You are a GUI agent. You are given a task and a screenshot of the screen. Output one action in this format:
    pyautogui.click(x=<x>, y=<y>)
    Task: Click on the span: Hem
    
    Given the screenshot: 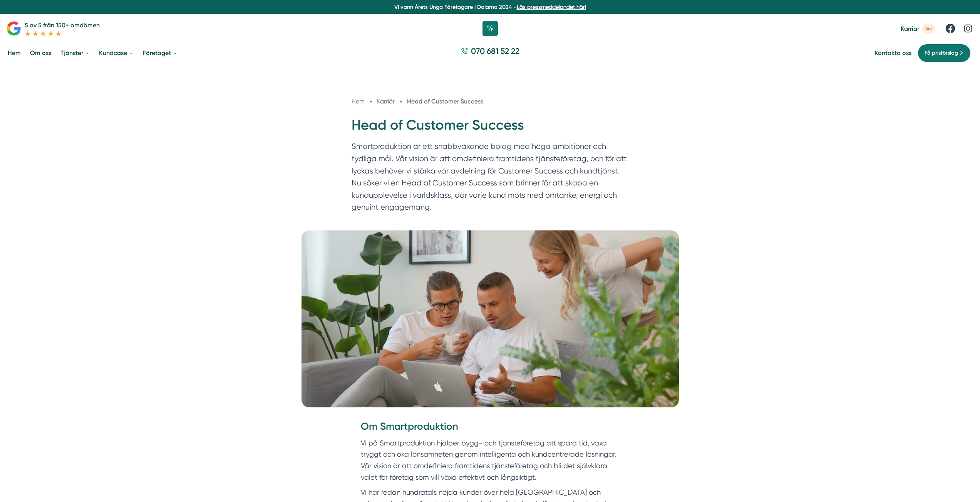 What is the action you would take?
    pyautogui.click(x=358, y=101)
    